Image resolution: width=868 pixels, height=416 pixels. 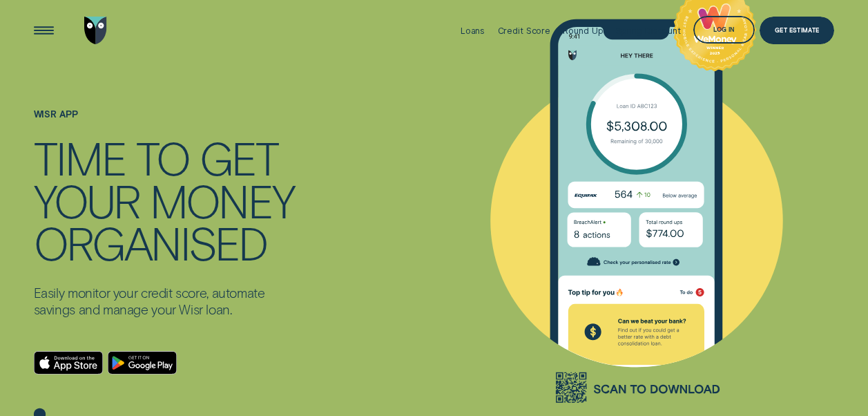 I want to click on div: YOUR, so click(x=86, y=201).